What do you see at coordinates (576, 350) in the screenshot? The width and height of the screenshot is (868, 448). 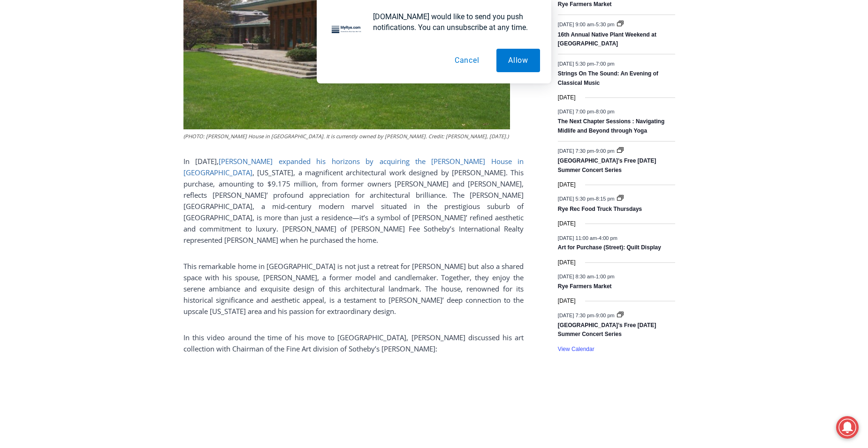 I see `a: View Calendar` at bounding box center [576, 350].